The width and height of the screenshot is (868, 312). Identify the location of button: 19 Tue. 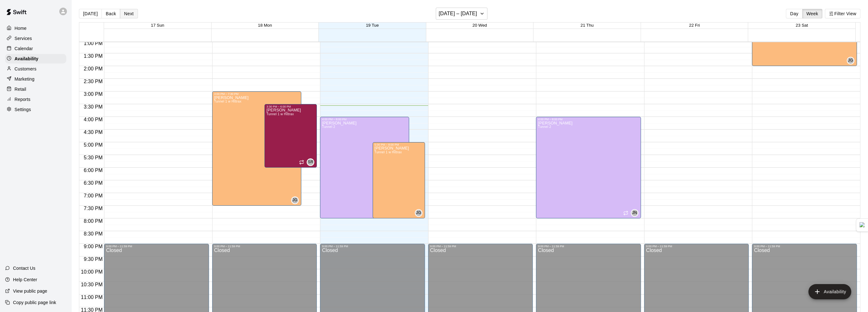
(372, 25).